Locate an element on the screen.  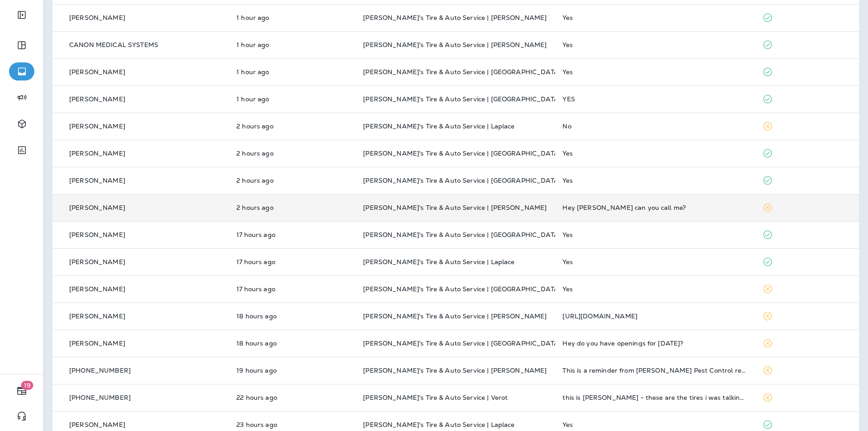
p: Aug 13, 2025 08:07 AM is located at coordinates (292, 99).